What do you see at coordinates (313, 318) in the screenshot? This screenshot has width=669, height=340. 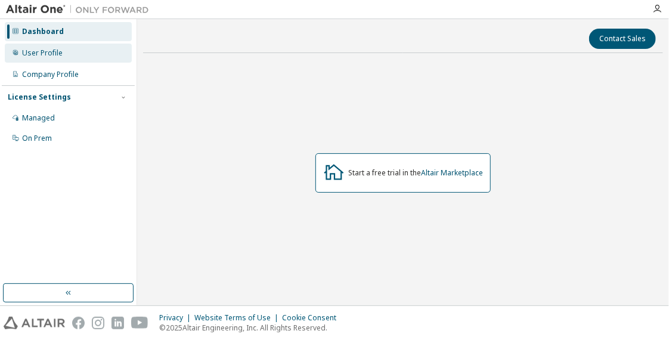 I see `div: Cookie Consent` at bounding box center [313, 318].